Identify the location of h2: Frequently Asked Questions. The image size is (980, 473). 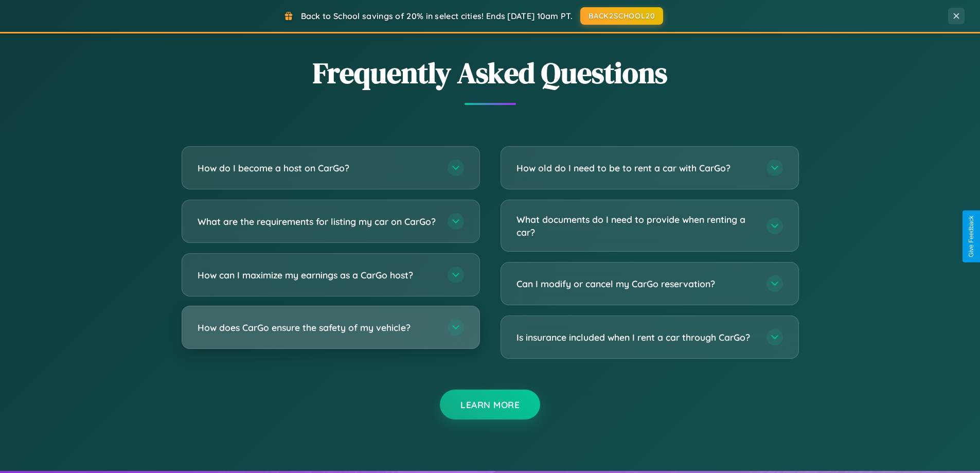
(490, 73).